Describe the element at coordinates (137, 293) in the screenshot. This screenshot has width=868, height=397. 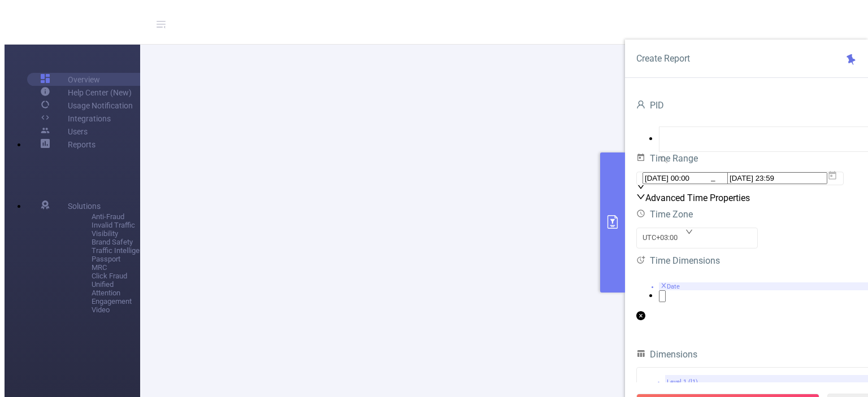
I see `span: Attention` at that location.